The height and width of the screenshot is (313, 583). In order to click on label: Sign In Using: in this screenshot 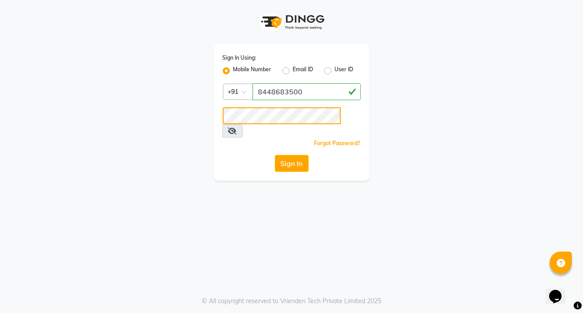, I will do `click(239, 58)`.